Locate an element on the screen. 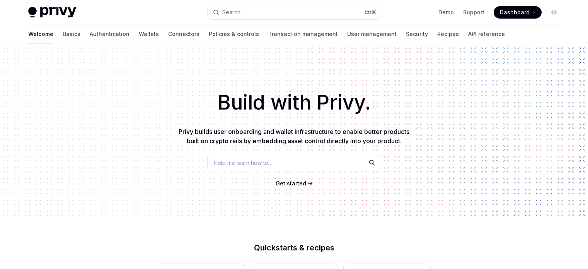 The image size is (588, 269). span: Help me learn how to… is located at coordinates (243, 162).